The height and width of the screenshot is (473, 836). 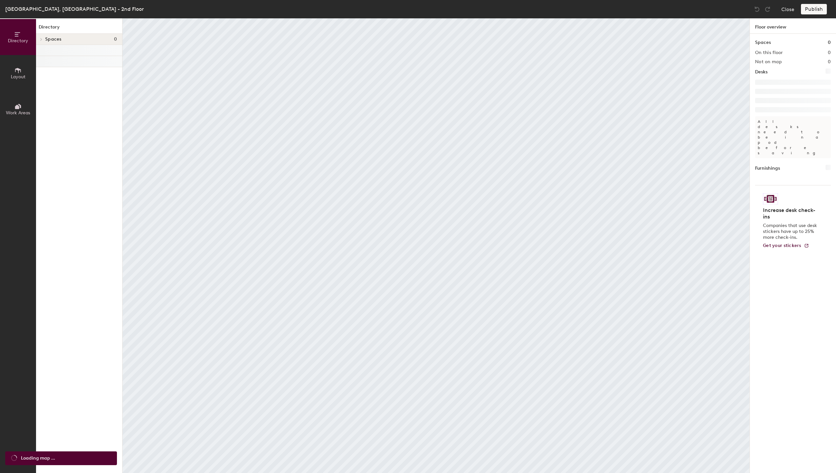 What do you see at coordinates (785, 246) in the screenshot?
I see `a: Get your stickers` at bounding box center [785, 246].